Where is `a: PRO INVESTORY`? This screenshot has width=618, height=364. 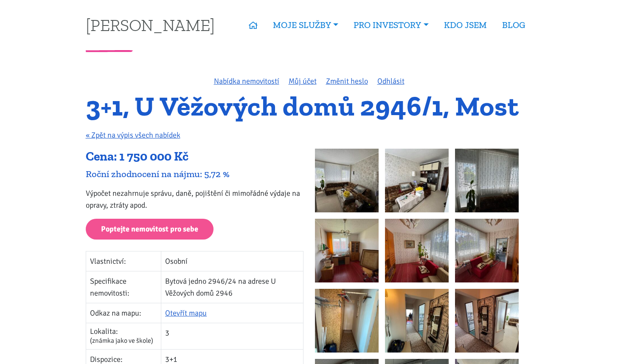
a: PRO INVESTORY is located at coordinates (391, 25).